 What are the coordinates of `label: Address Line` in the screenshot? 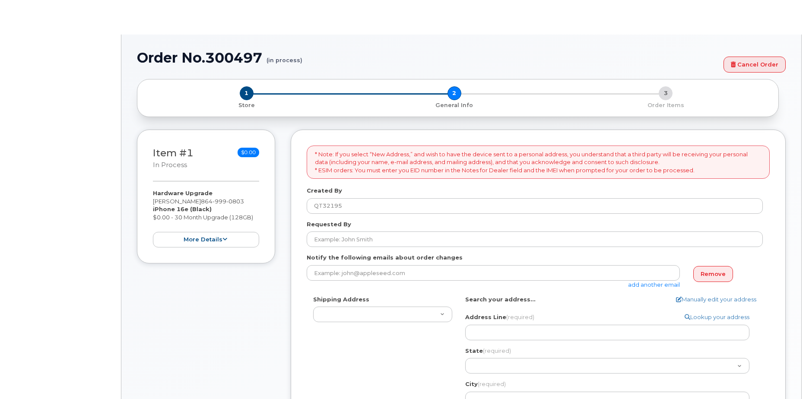 It's located at (500, 317).